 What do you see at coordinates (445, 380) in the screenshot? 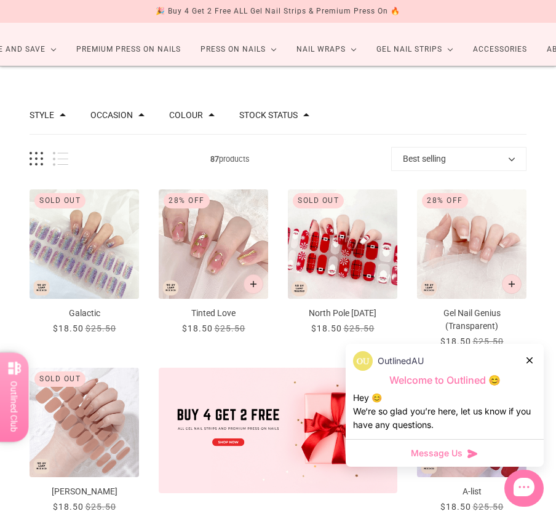
I see `p: Welcome to Outlined 😊` at bounding box center [445, 380].